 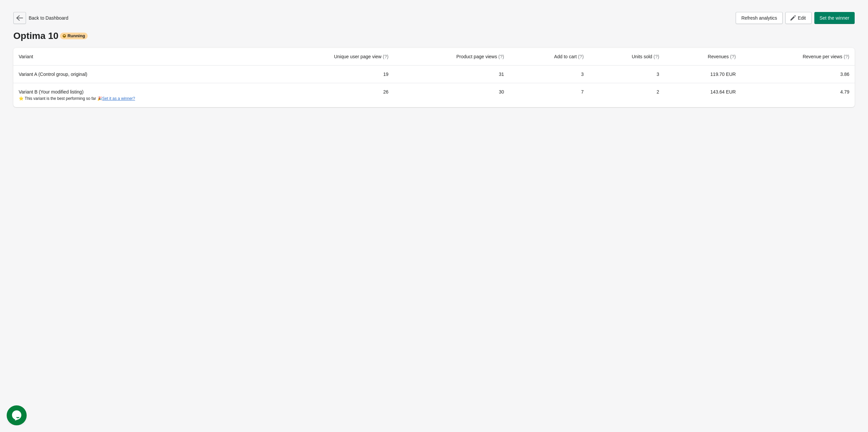 I want to click on span: Revenues, so click(x=722, y=57).